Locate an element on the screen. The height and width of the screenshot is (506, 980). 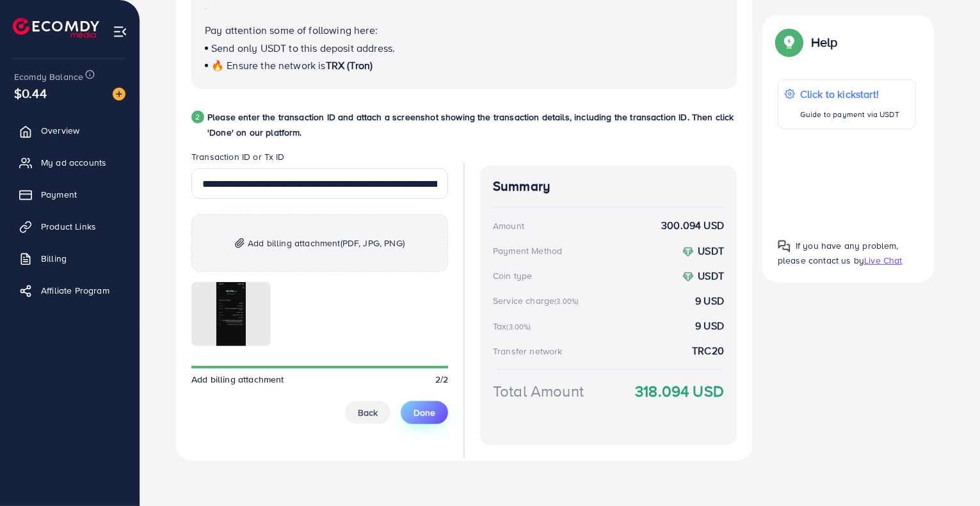
img: image is located at coordinates (119, 94).